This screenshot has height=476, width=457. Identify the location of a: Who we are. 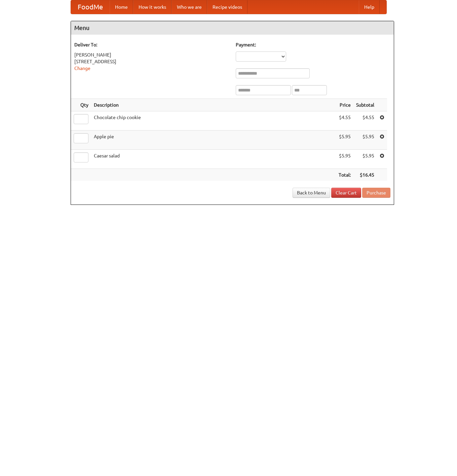
(189, 7).